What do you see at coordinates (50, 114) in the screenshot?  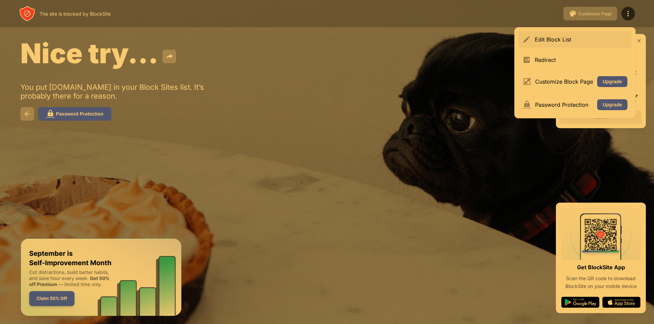 I see `img: password.svg` at bounding box center [50, 114].